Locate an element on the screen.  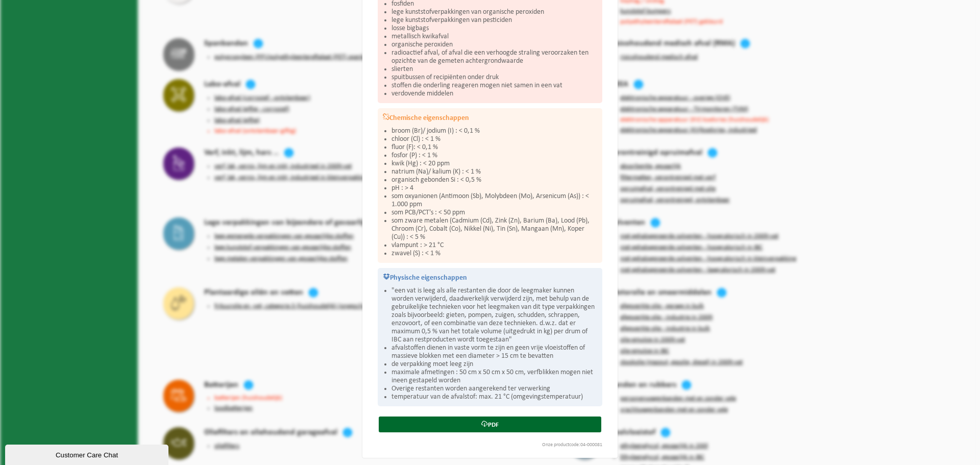
li: som PCB/PCT's : < 50 ppm is located at coordinates (494, 213).